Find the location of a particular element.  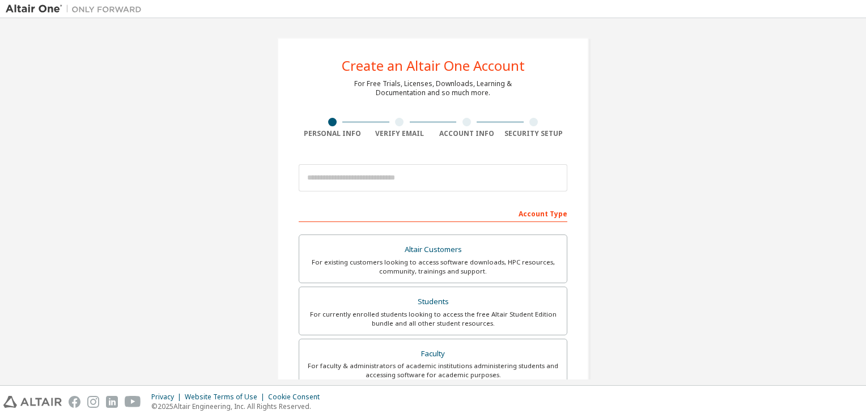

div: Students is located at coordinates (433, 302).